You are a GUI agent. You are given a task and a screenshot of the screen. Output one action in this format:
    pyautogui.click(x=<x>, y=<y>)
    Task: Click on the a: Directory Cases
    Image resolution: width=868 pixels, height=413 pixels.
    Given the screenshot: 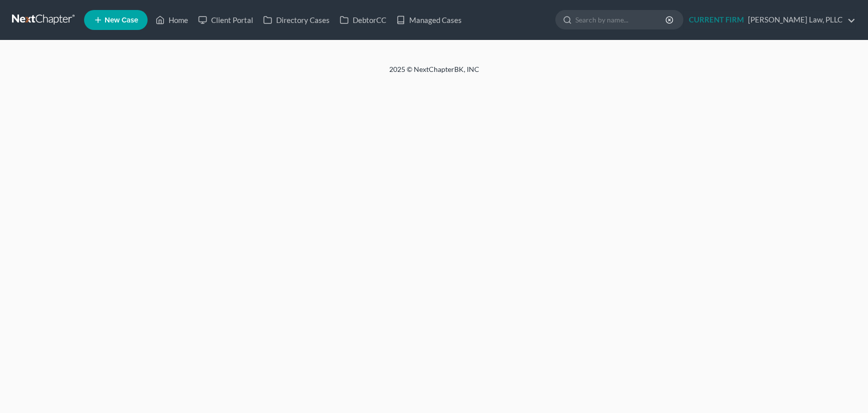 What is the action you would take?
    pyautogui.click(x=297, y=20)
    